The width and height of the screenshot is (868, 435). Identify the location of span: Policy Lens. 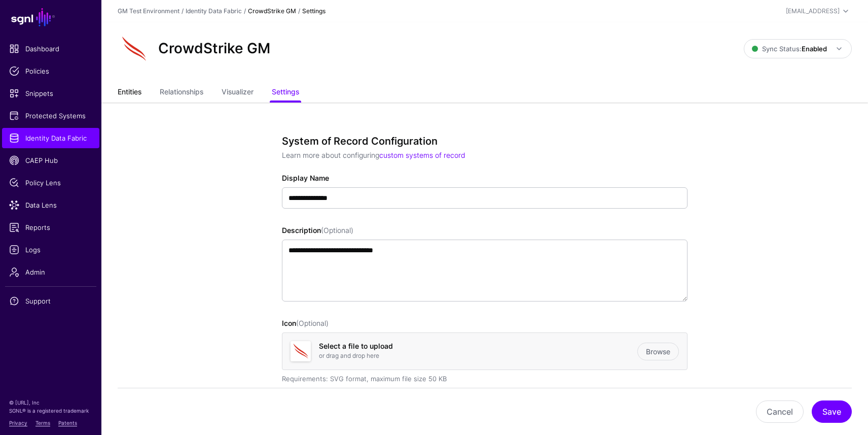
(51, 183).